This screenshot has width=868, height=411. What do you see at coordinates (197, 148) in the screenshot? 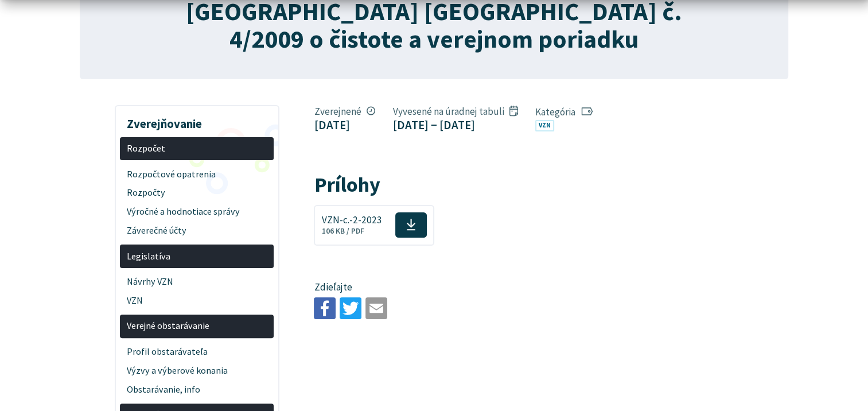
I see `a: Rozpočet` at bounding box center [197, 148].